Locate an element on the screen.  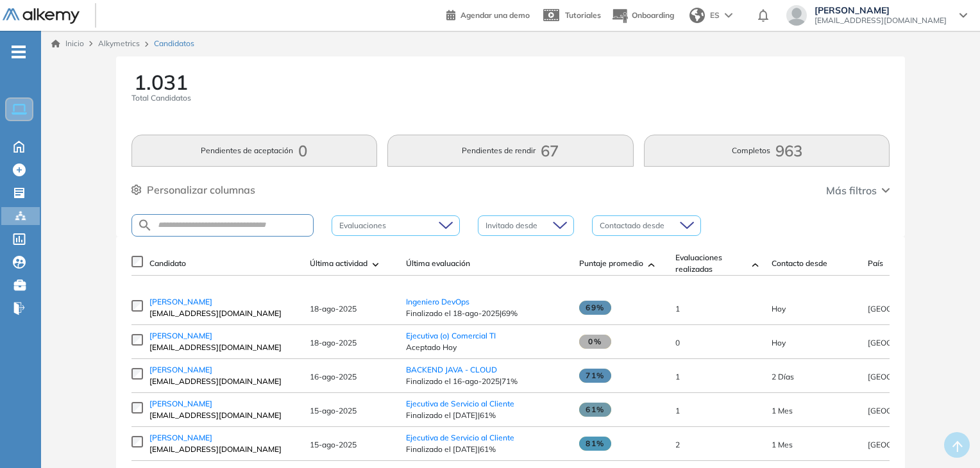
span: Aceptado Hoy is located at coordinates (486, 348).